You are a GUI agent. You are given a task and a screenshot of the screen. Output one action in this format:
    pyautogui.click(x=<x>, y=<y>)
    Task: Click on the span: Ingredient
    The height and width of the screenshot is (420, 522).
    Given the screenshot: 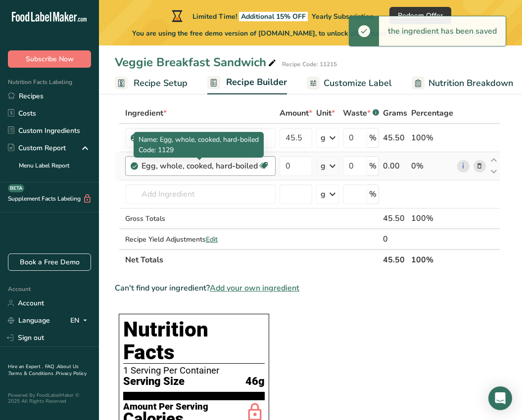 What is the action you would take?
    pyautogui.click(x=146, y=113)
    